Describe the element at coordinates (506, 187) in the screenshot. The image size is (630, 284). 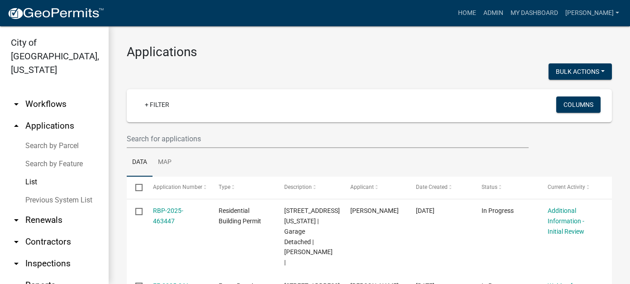
I see `datatable-header-cell: Status` at that location.